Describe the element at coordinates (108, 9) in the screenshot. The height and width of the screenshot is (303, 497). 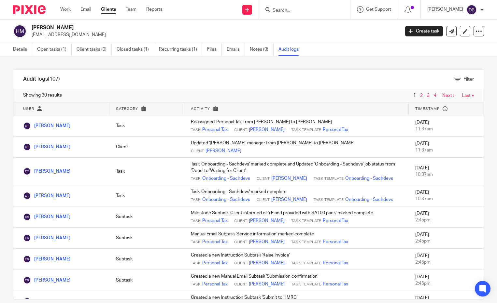
I see `a: Clients` at that location.